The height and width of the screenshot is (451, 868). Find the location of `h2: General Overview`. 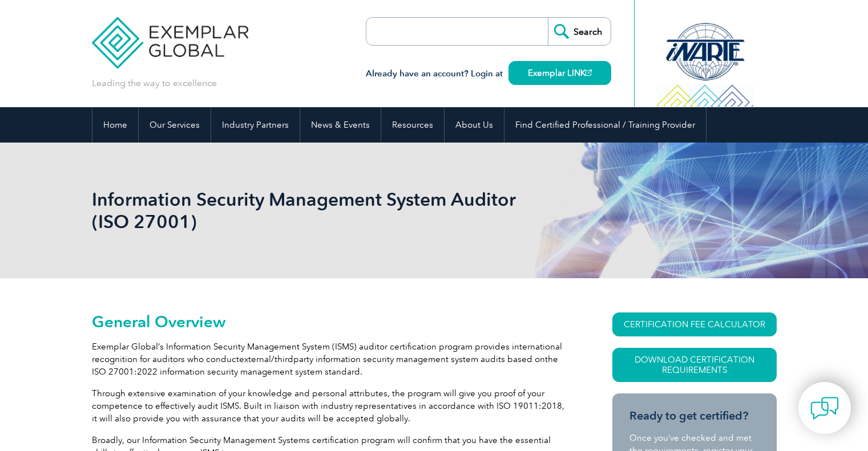

h2: General Overview is located at coordinates (332, 322).